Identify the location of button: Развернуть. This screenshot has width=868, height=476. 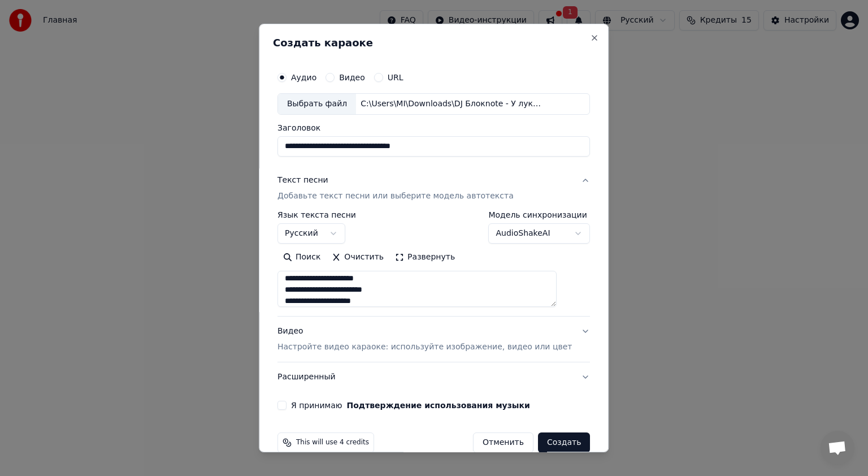
(425, 257).